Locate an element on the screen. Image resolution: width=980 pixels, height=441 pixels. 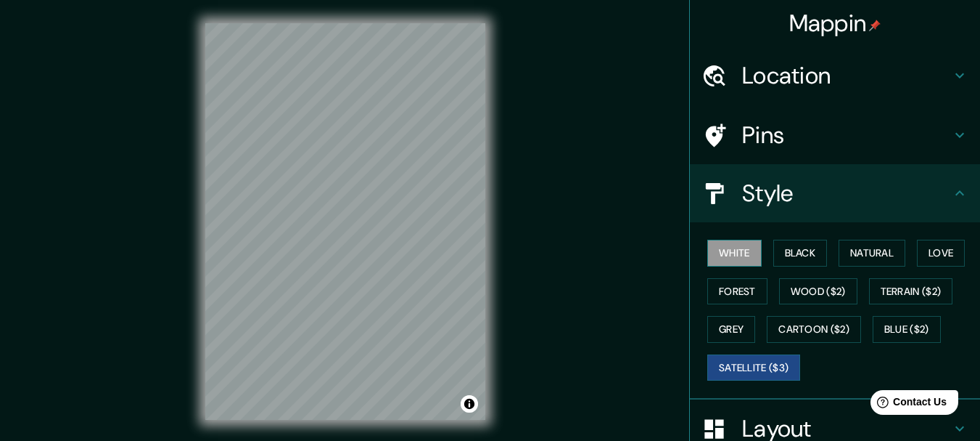
button: White is located at coordinates (735, 253).